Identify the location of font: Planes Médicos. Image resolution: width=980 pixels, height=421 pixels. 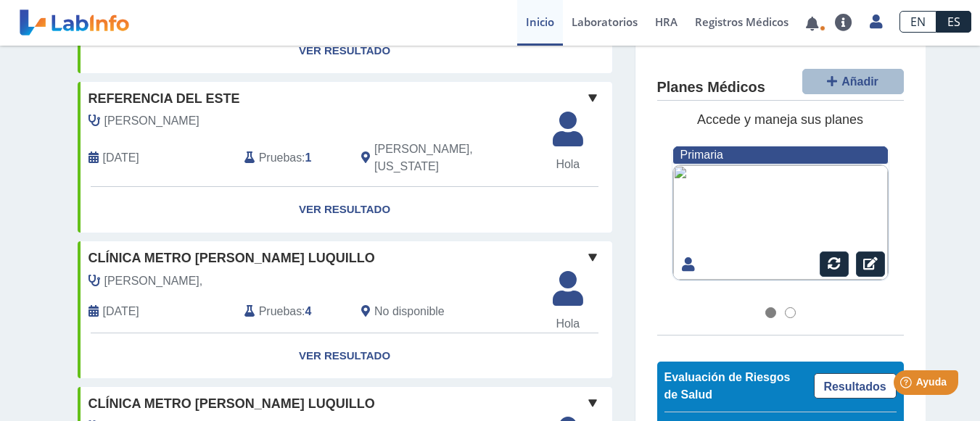
(711, 87).